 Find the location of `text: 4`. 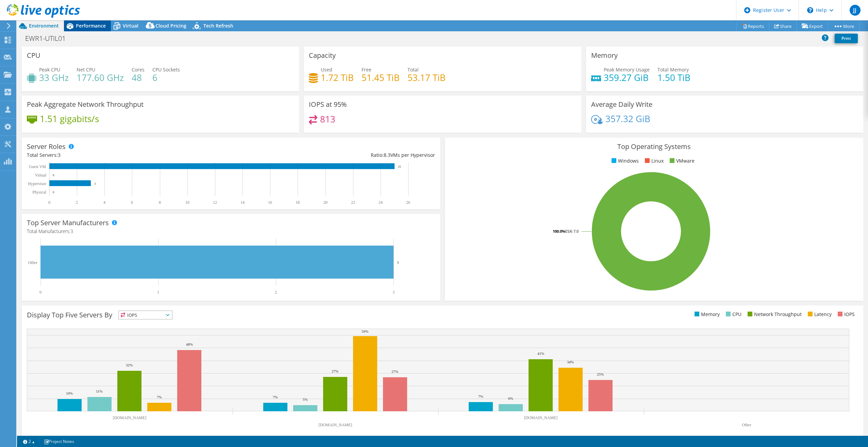

text: 4 is located at coordinates (104, 203).